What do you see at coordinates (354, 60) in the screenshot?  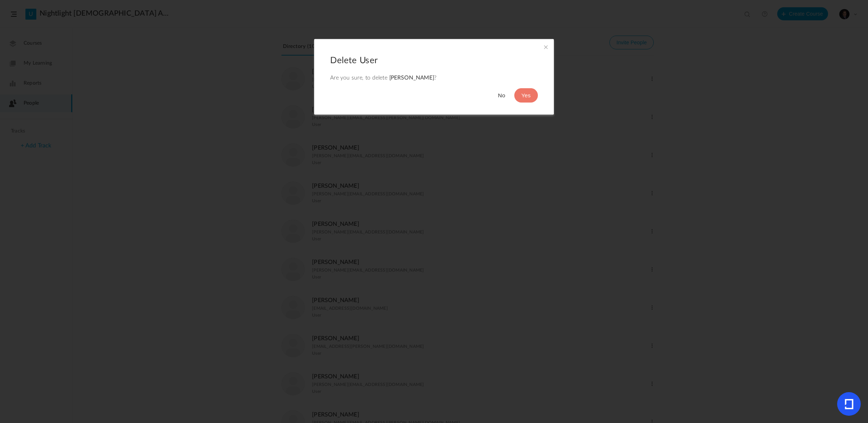 I see `h2: Delete User` at bounding box center [354, 60].